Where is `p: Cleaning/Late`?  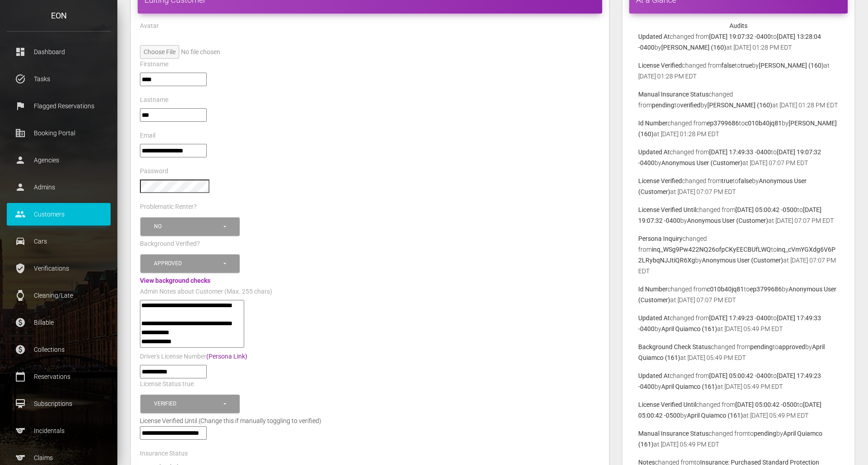
p: Cleaning/Late is located at coordinates (59, 295).